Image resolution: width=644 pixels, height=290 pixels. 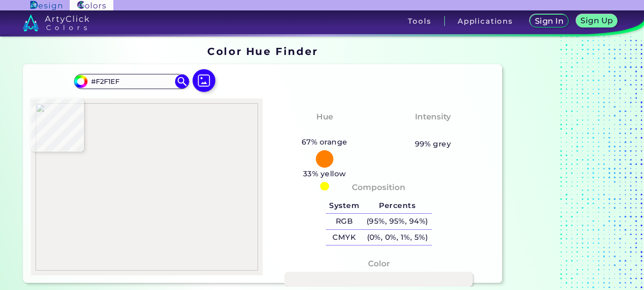 What do you see at coordinates (182, 81) in the screenshot?
I see `img: icon search` at bounding box center [182, 81].